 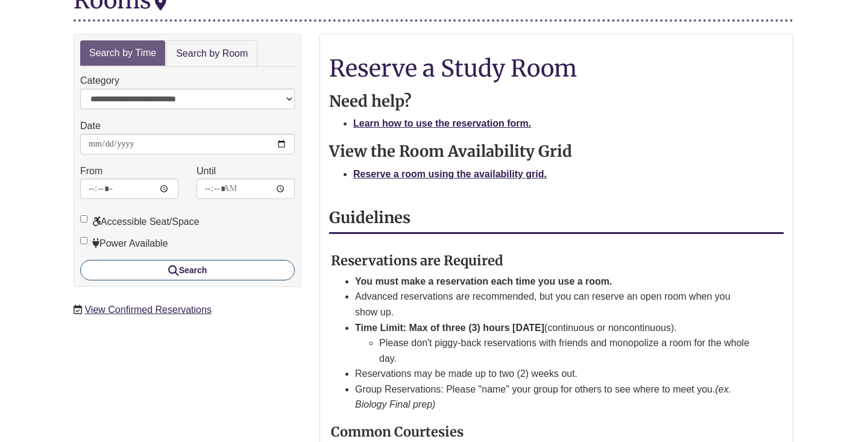 What do you see at coordinates (124, 244) in the screenshot?
I see `label: Power Available` at bounding box center [124, 244].